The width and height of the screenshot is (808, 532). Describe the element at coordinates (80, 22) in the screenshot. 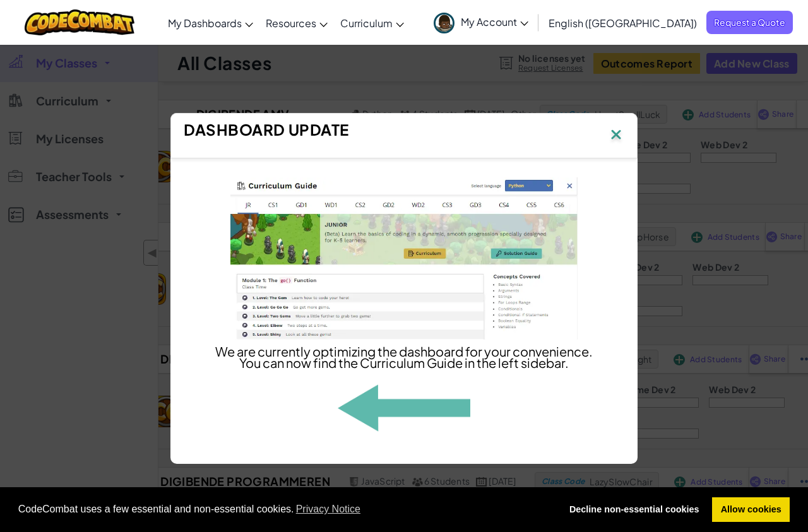

I see `img: CodeCombat logo` at that location.